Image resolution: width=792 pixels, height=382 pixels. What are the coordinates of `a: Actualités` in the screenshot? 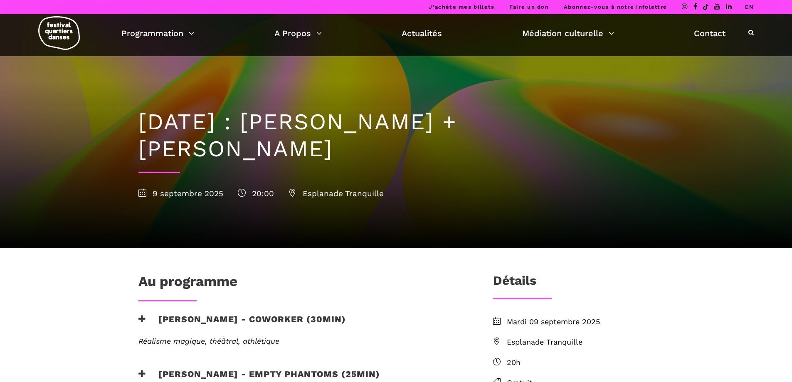 It's located at (421, 33).